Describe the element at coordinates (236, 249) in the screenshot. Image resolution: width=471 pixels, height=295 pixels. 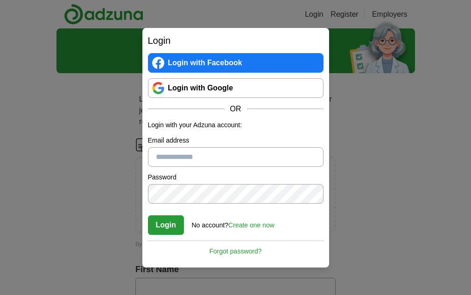
I see `a: Forgot password?` at that location.